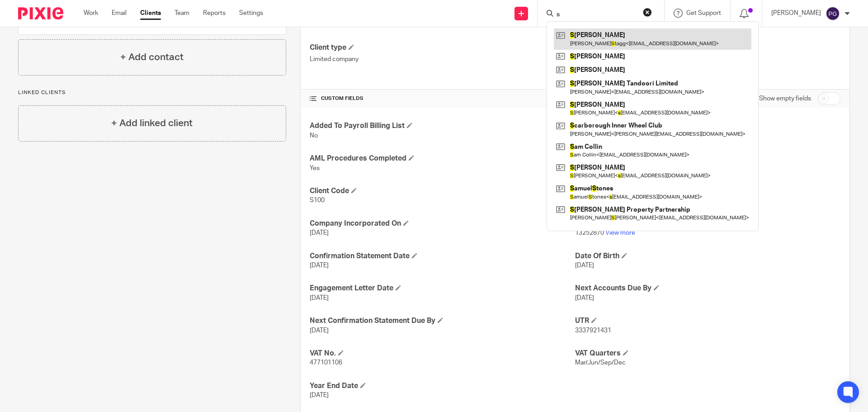  Describe the element at coordinates (442, 223) in the screenshot. I see `h4: Company Incorporated On` at that location.